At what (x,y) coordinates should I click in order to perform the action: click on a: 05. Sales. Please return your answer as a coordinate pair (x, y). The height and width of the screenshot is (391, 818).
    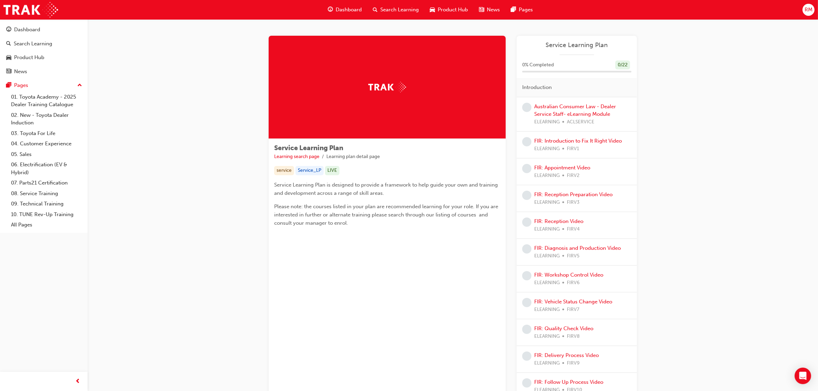
    Looking at the image, I should click on (46, 154).